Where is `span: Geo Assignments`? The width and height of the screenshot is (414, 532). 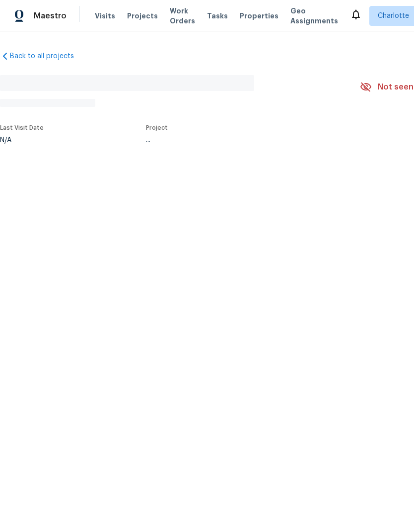
span: Geo Assignments is located at coordinates (315, 16).